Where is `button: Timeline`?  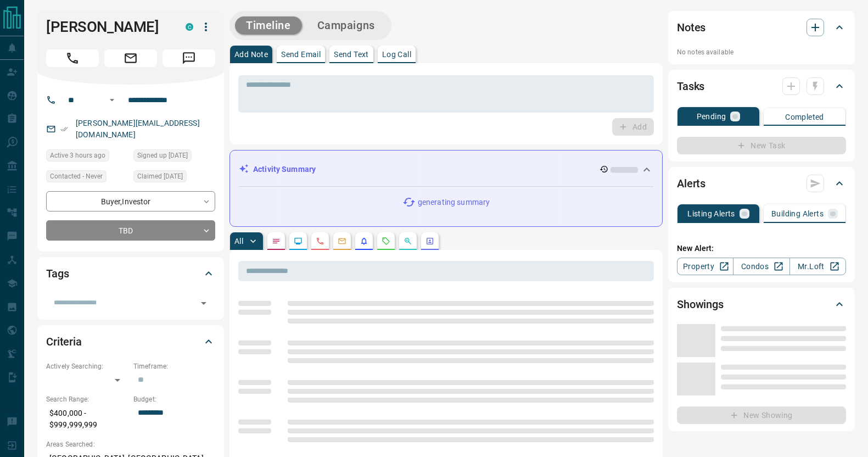 button: Timeline is located at coordinates (268, 25).